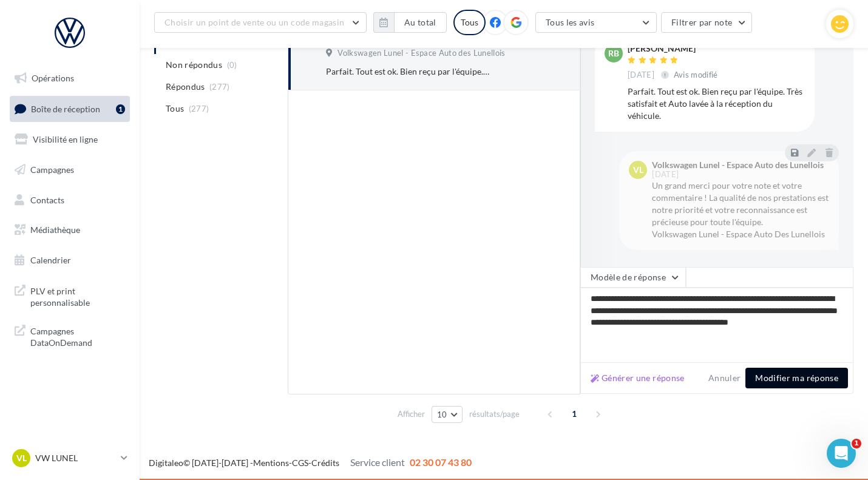 The image size is (868, 480). Describe the element at coordinates (232, 64) in the screenshot. I see `span: (0)` at that location.